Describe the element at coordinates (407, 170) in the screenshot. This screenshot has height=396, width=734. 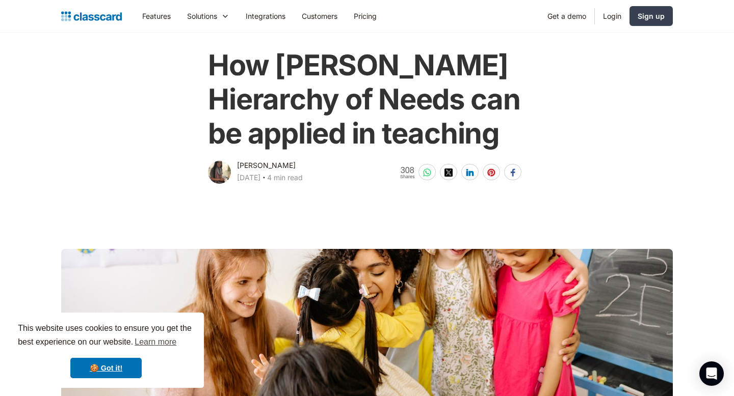
I see `span: 308` at that location.